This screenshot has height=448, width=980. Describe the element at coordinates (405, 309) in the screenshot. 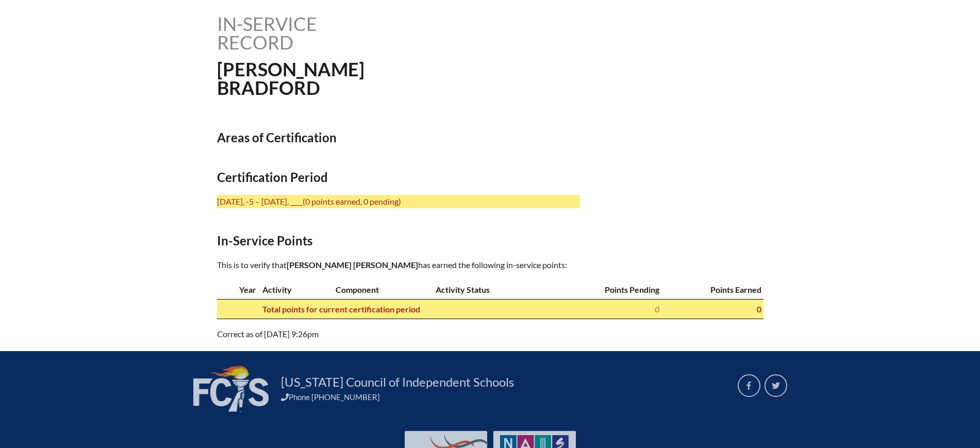

I see `th: Total points for current certification period` at that location.